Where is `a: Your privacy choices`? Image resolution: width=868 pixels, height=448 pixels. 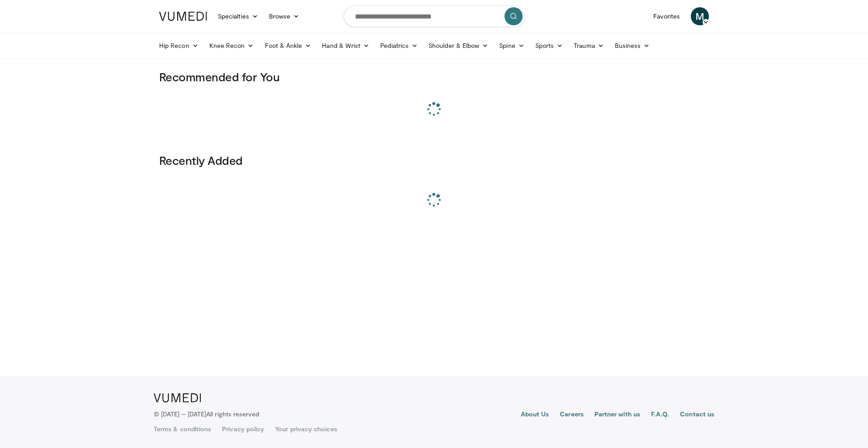
a: Your privacy choices is located at coordinates (305, 429).